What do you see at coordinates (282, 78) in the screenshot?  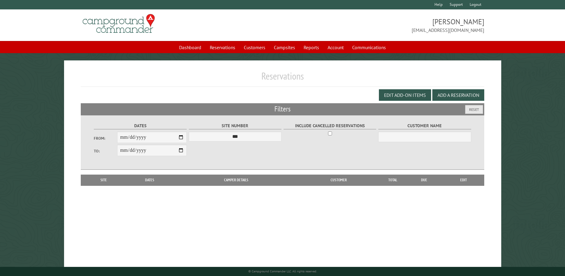 I see `h1: Reservations` at bounding box center [282, 78].